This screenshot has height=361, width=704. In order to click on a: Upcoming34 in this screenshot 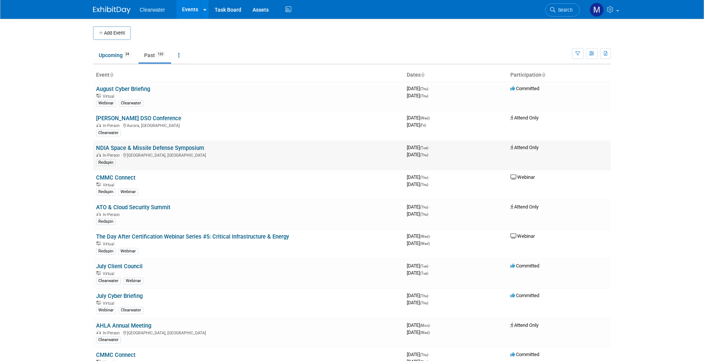, I will do `click(115, 55)`.